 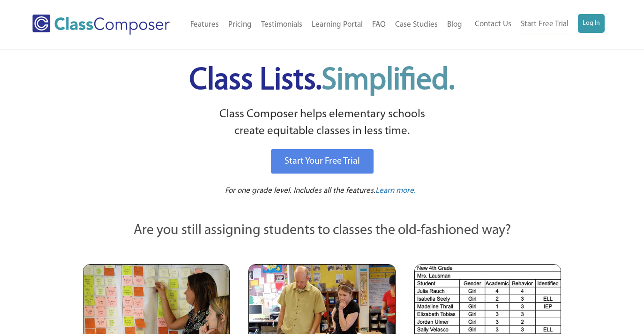 What do you see at coordinates (322, 123) in the screenshot?
I see `p: Class Composer helps elementary schools create equitable classes in less time.` at bounding box center [322, 123].